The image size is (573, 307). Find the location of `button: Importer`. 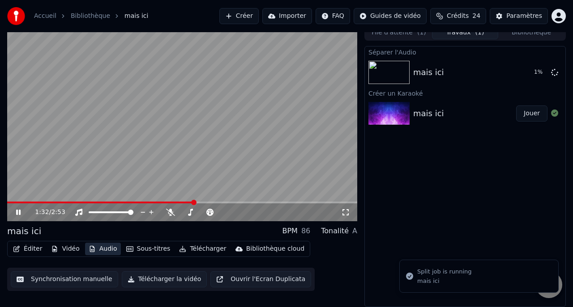

button: Importer is located at coordinates (287, 16).